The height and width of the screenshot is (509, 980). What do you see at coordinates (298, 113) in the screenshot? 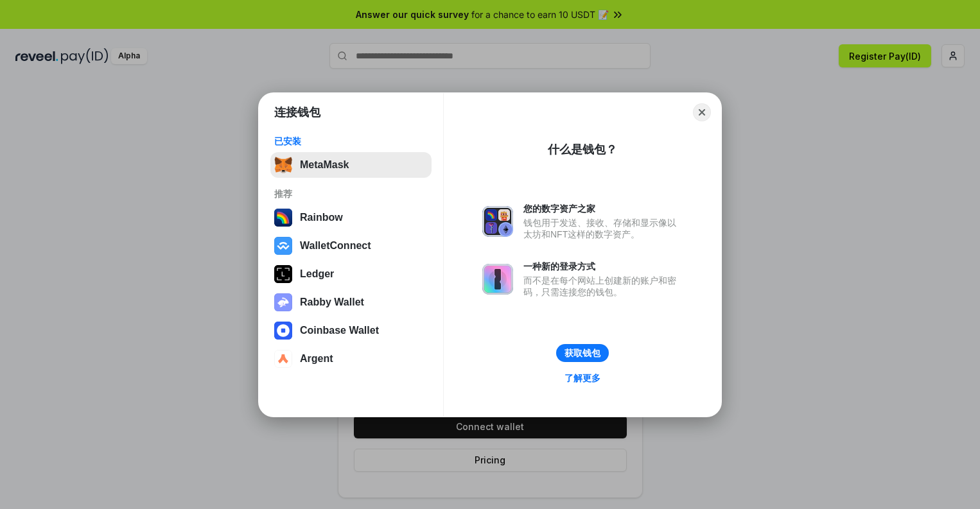
I see `h1: 连接钱包` at bounding box center [298, 113].